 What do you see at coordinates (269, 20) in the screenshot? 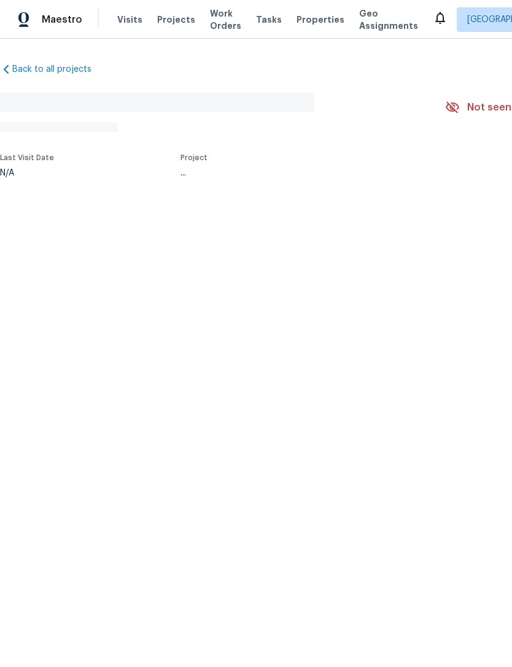
I see `span: Tasks` at bounding box center [269, 20].